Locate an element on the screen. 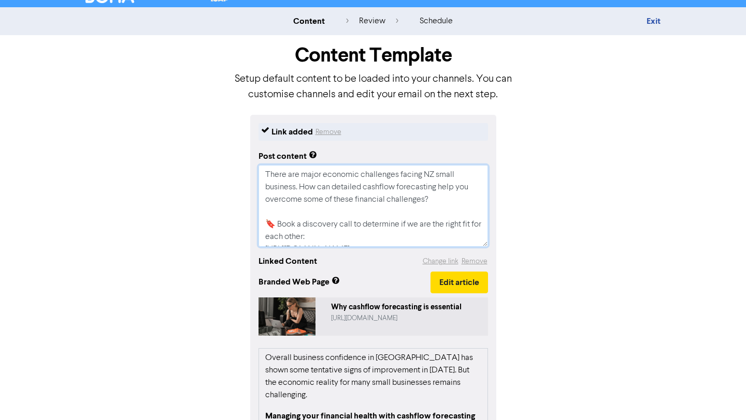 The image size is (746, 420). textarea: There are major economic challenges facing NZ small business. How can detailed cashflow forecasti... is located at coordinates (373, 206).